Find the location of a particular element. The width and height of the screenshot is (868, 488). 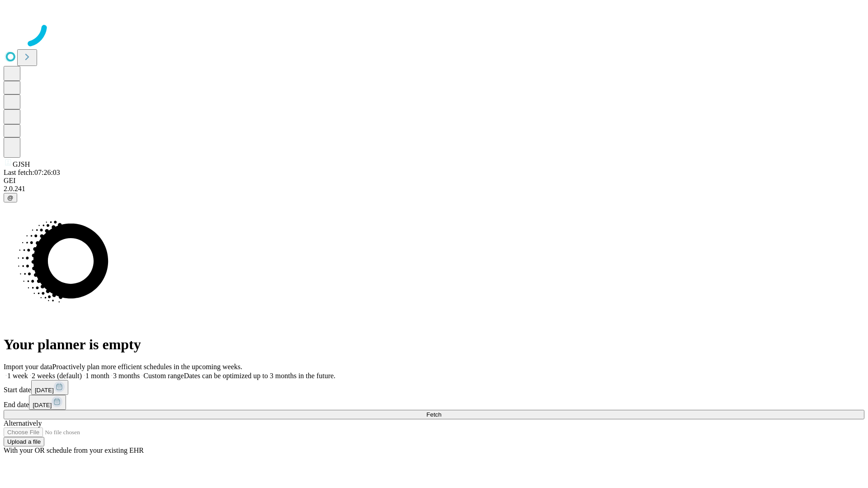

span: Last fetch: 07:26:03 is located at coordinates (31, 172).